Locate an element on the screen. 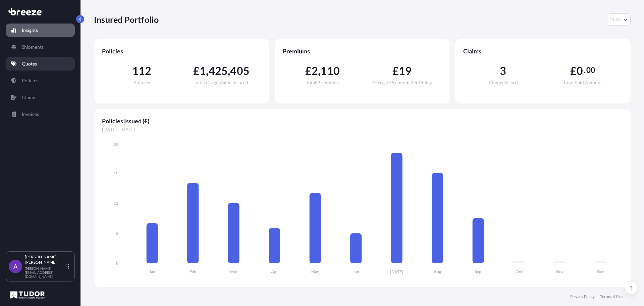  button: Year Selector is located at coordinates (619, 20).